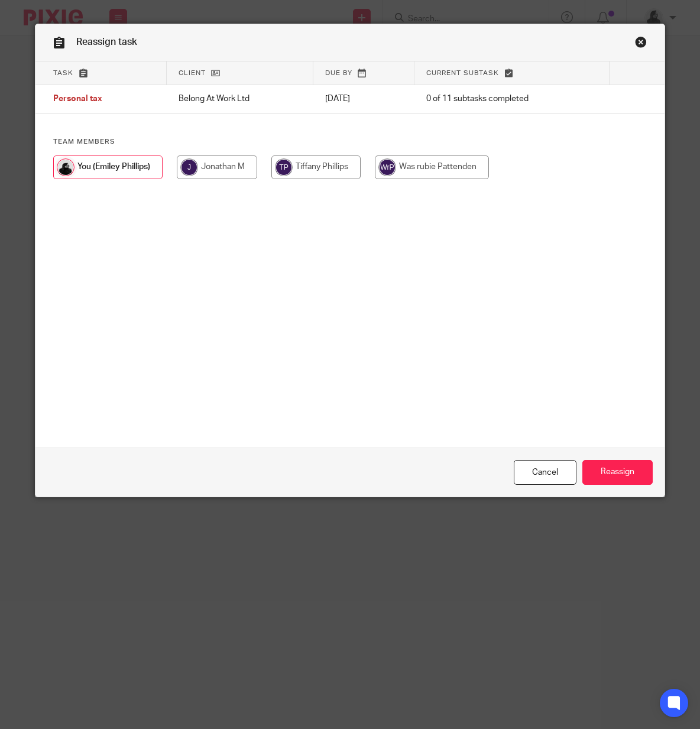 Image resolution: width=700 pixels, height=729 pixels. I want to click on span: Client, so click(192, 72).